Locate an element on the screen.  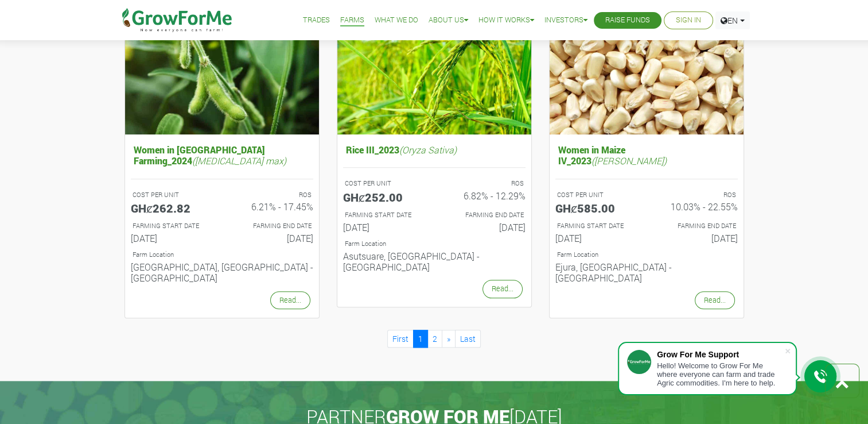
a: 1 is located at coordinates (421, 338).